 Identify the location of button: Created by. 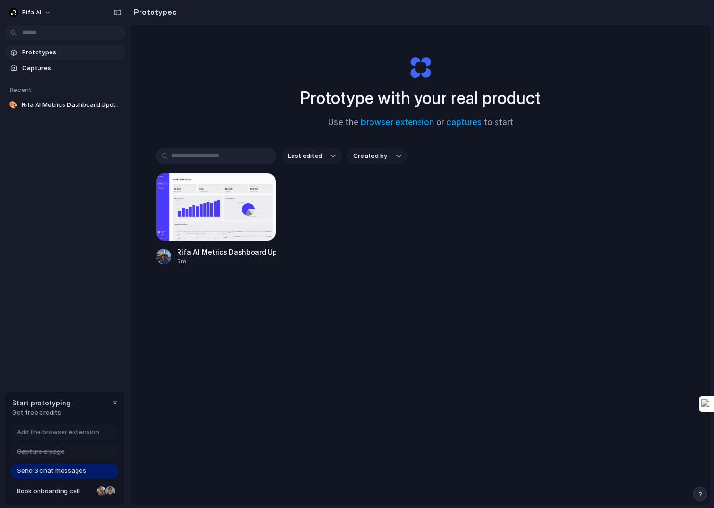
(377, 156).